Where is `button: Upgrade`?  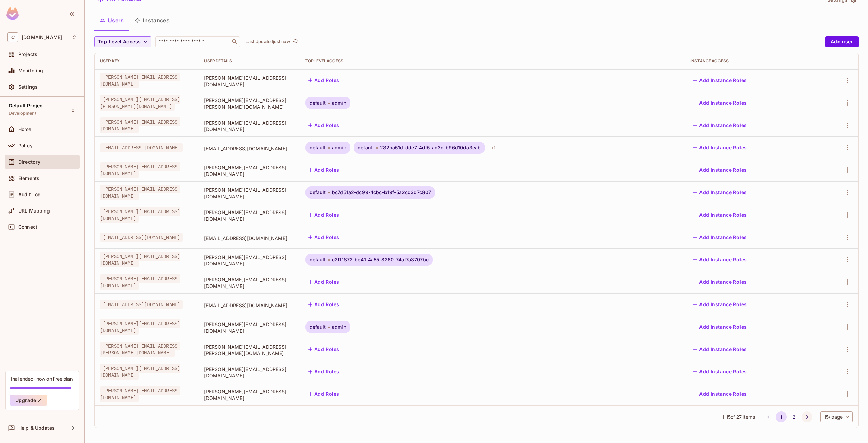 button: Upgrade is located at coordinates (29, 400).